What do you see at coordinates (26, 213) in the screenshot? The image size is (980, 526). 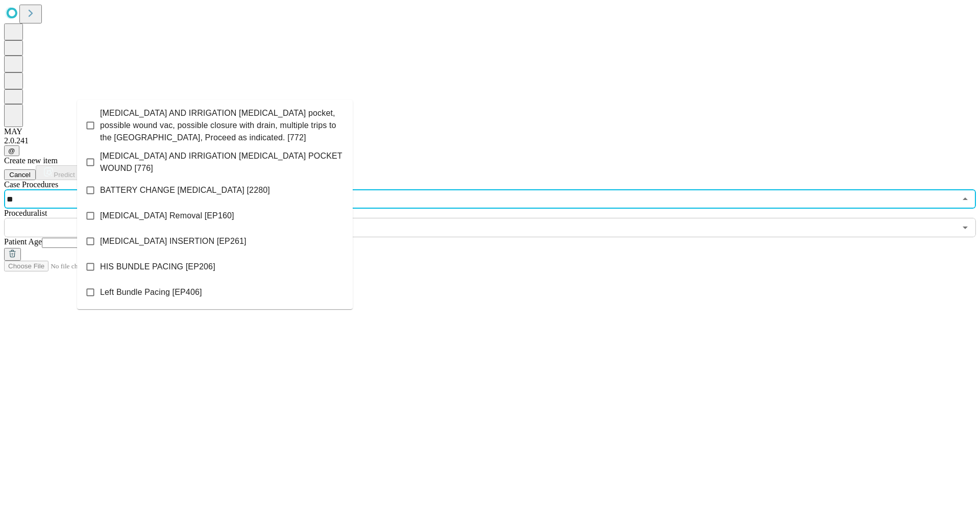 I see `span: Proceduralist` at bounding box center [26, 213].